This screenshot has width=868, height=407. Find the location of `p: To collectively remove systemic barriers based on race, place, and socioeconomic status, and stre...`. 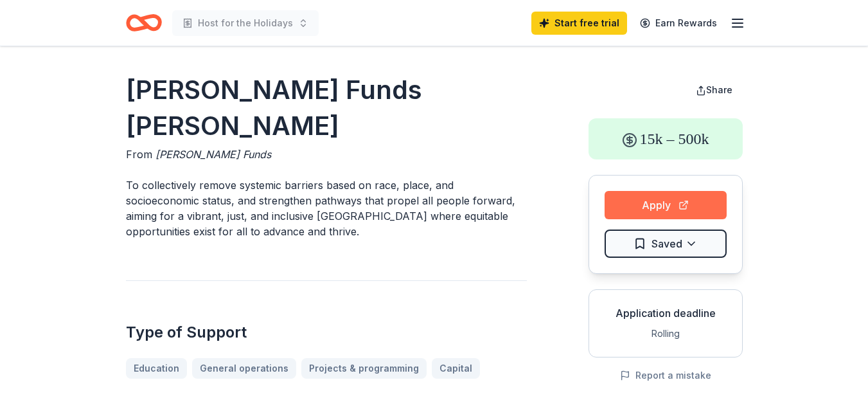

p: To collectively remove systemic barriers based on race, place, and socioeconomic status, and stre... is located at coordinates (327, 208).